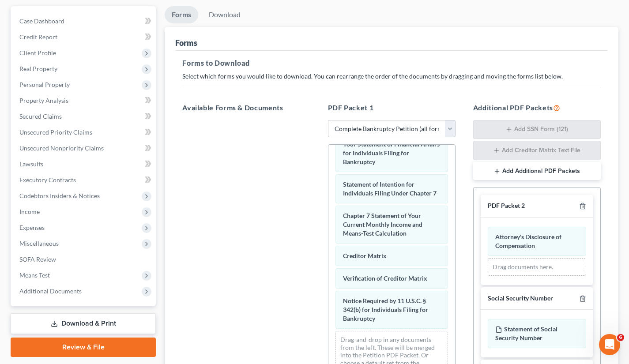 This screenshot has width=629, height=364. What do you see at coordinates (225, 14) in the screenshot?
I see `a: Download` at bounding box center [225, 14].